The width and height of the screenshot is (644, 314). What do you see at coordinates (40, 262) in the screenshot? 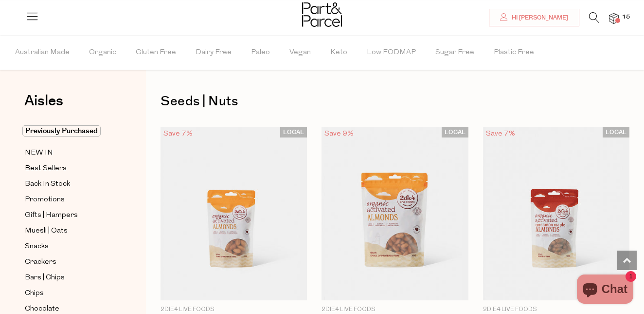
I see `span: Crackers` at bounding box center [40, 262].